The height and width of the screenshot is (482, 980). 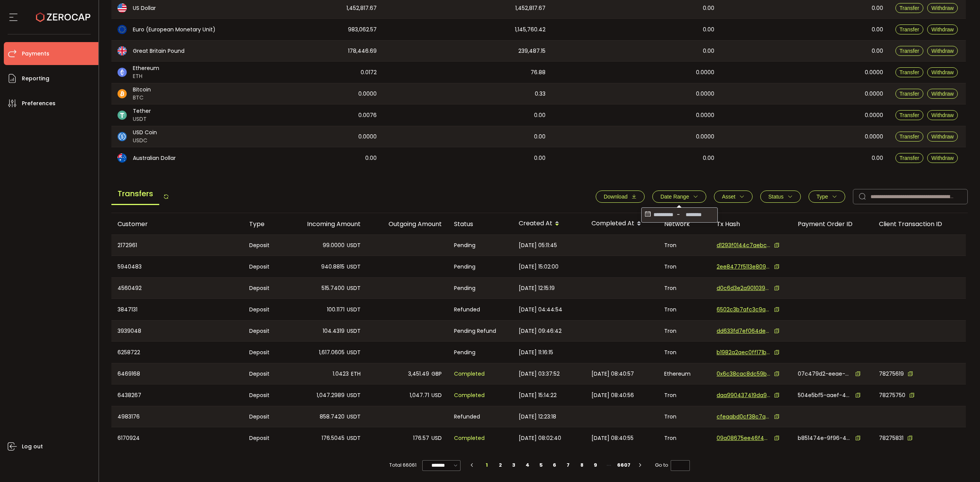 I want to click on span: 1.0423, so click(x=341, y=374).